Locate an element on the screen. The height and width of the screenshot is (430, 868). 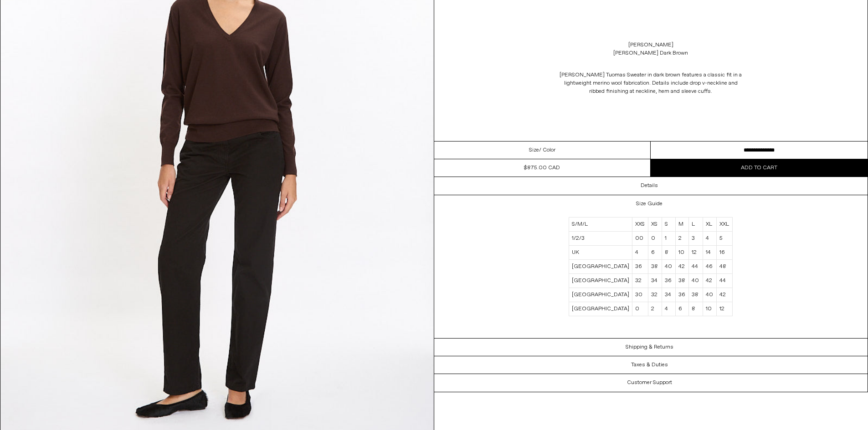
td: S is located at coordinates (669, 225).